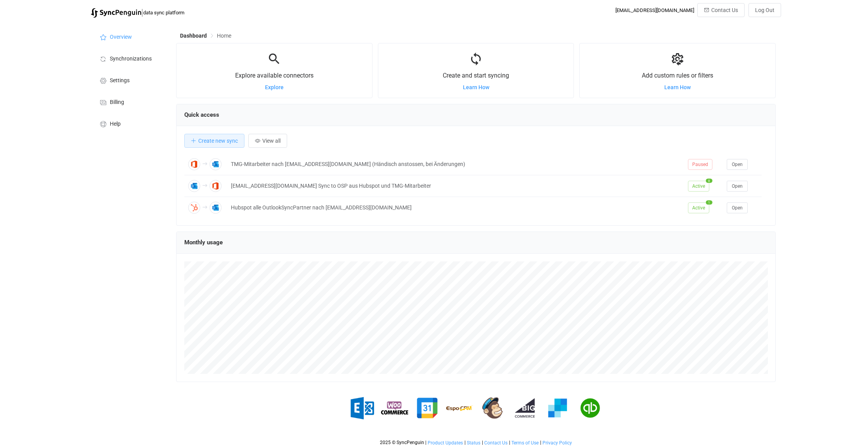  What do you see at coordinates (590, 408) in the screenshot?
I see `img: quickbooks.png` at bounding box center [590, 408].